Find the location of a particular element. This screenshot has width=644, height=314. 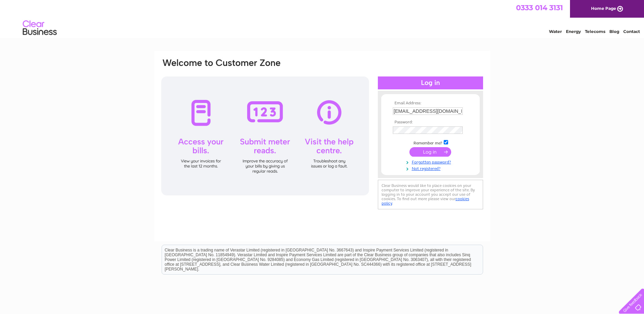

div: Clear Business would like to place cookies on your computer to improve your experience of the sit... is located at coordinates (430, 194).